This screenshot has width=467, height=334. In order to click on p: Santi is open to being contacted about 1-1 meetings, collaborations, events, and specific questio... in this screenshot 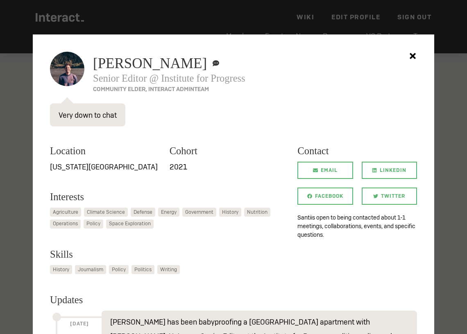, I will do `click(358, 226)`.